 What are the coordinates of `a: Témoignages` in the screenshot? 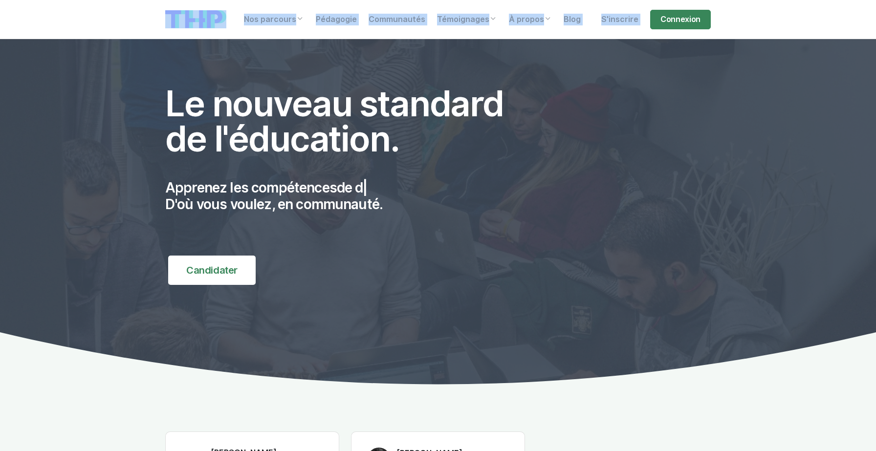 It's located at (467, 20).